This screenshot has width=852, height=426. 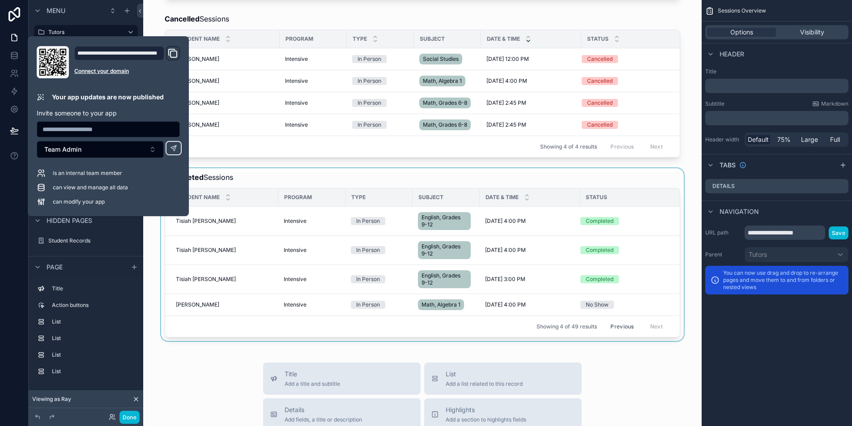 I want to click on span: Sessions Overview, so click(x=742, y=11).